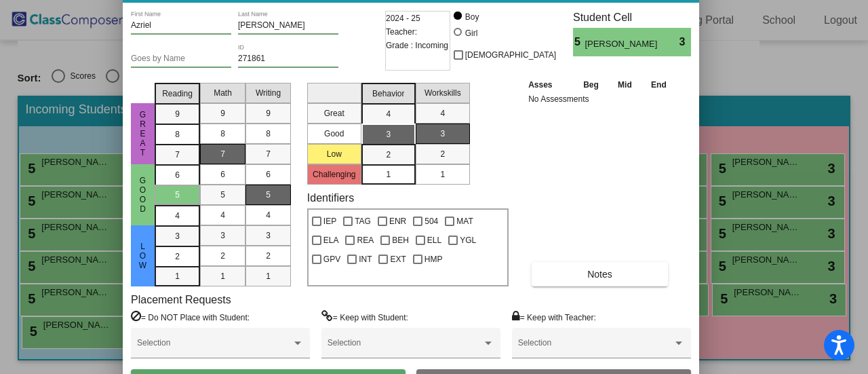 The width and height of the screenshot is (868, 374). I want to click on span: Writing, so click(268, 93).